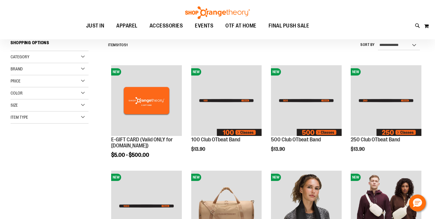 The width and height of the screenshot is (435, 219). What do you see at coordinates (15, 81) in the screenshot?
I see `span: Price` at bounding box center [15, 81].